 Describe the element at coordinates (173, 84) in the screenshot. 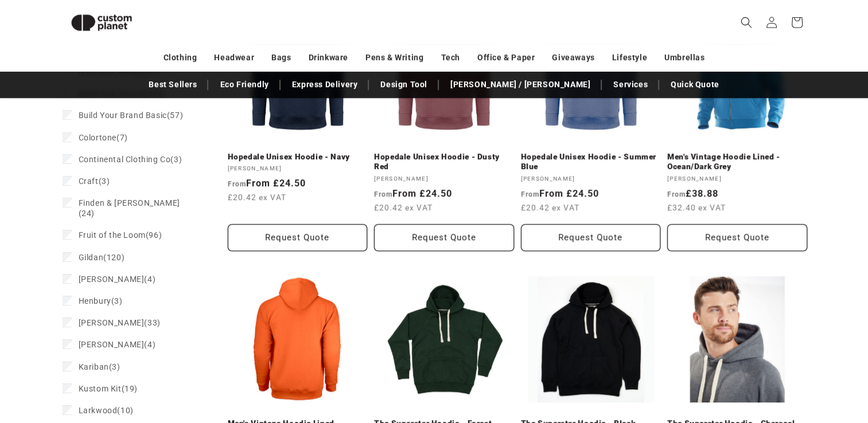

I see `a: Best Sellers` at that location.